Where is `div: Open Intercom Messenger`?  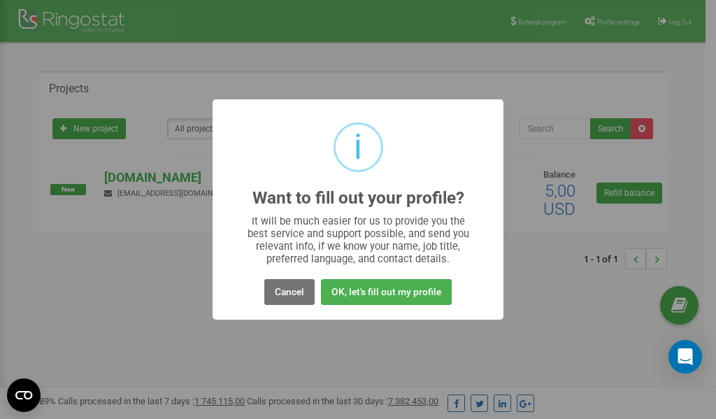
div: Open Intercom Messenger is located at coordinates (686, 357).